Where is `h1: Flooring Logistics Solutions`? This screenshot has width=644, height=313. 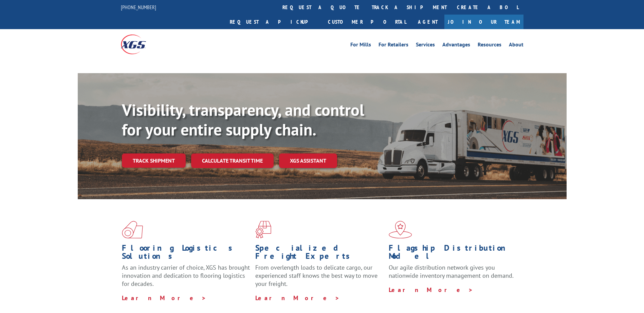
h1: Flooring Logistics Solutions is located at coordinates (186, 254).